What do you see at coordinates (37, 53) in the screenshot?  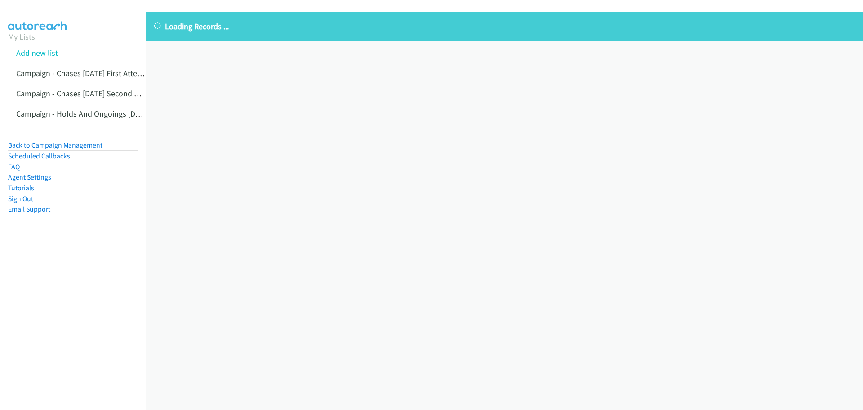 I see `a: Add new list` at bounding box center [37, 53].